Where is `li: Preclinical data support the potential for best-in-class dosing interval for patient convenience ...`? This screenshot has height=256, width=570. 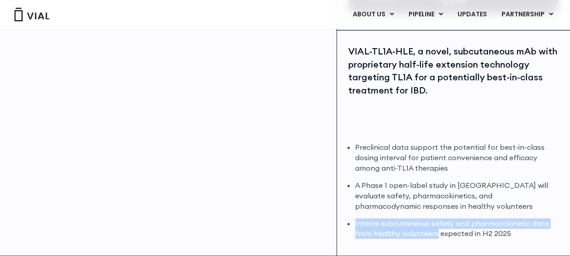
li: Preclinical data support the potential for best-in-class dosing interval for patient convenience ... is located at coordinates (456, 157).